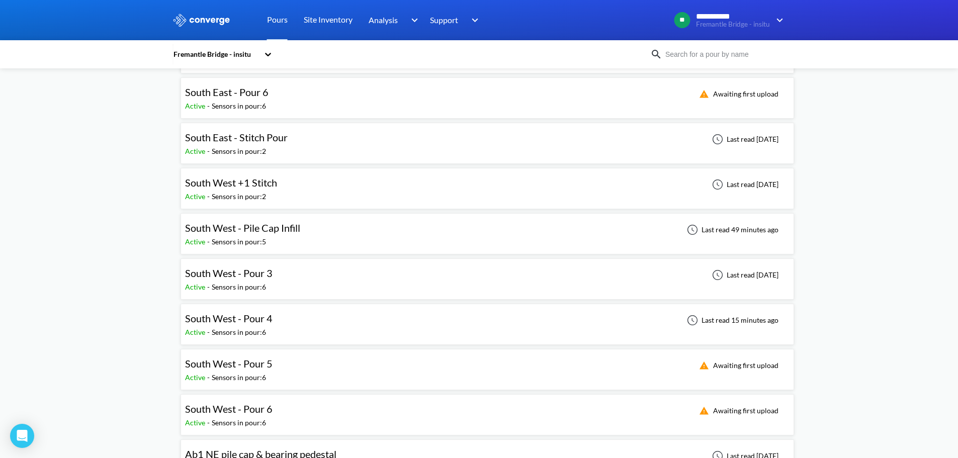 The height and width of the screenshot is (458, 958). What do you see at coordinates (656, 54) in the screenshot?
I see `img: icon-search.svg` at bounding box center [656, 54].